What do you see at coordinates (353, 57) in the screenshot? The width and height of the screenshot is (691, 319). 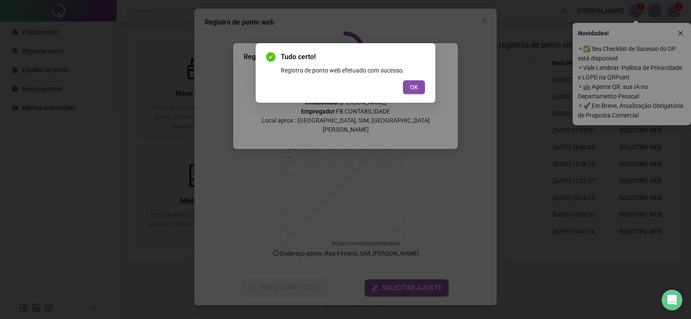 I see `span: Tudo certo!` at bounding box center [353, 57].